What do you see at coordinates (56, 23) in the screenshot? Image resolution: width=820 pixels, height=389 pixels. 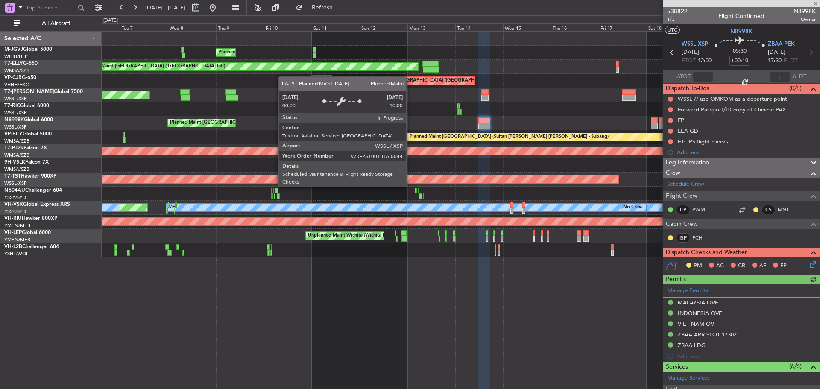 I see `span: All Aircraft` at bounding box center [56, 23].